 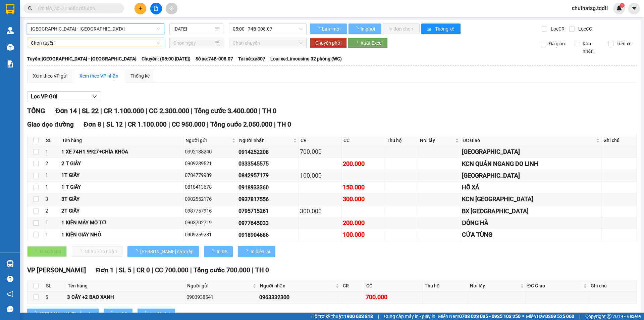 What do you see at coordinates (211, 187) in the screenshot?
I see `div: 0818413678` at bounding box center [211, 187].